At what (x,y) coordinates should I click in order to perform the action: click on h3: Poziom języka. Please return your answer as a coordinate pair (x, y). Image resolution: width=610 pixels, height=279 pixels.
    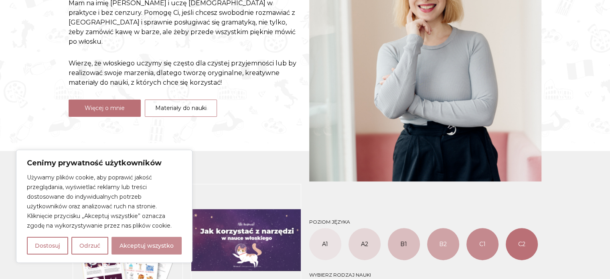
    Looking at the image, I should click on (423, 222).